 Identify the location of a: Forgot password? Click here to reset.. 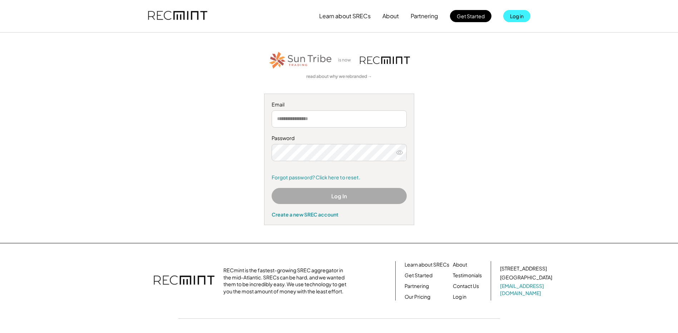
(339, 178).